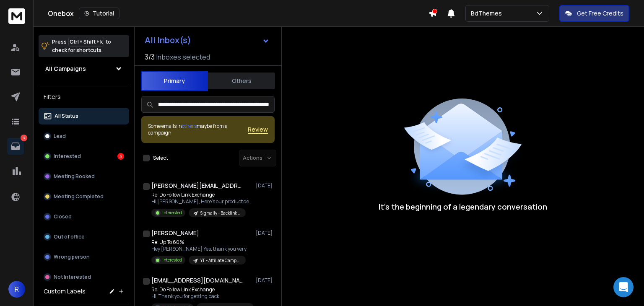 Image resolution: width=644 pixels, height=306 pixels. I want to click on p: Lead, so click(60, 136).